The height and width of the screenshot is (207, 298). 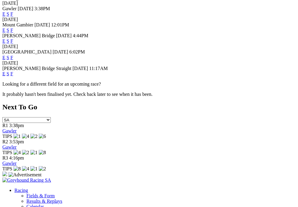 What do you see at coordinates (99, 68) in the screenshot?
I see `span: 11:17AM` at bounding box center [99, 68].